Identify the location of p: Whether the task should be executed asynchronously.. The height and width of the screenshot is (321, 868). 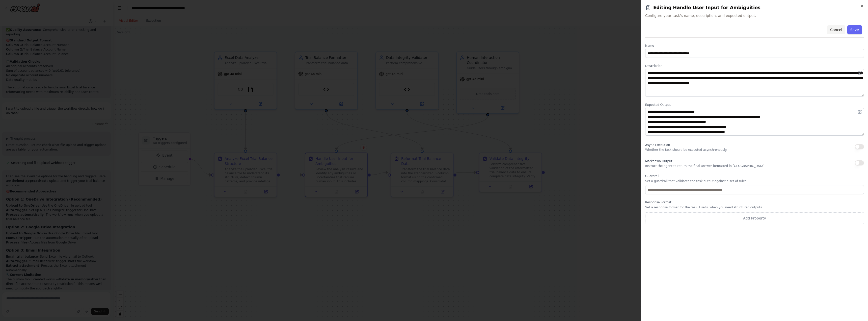
(686, 150).